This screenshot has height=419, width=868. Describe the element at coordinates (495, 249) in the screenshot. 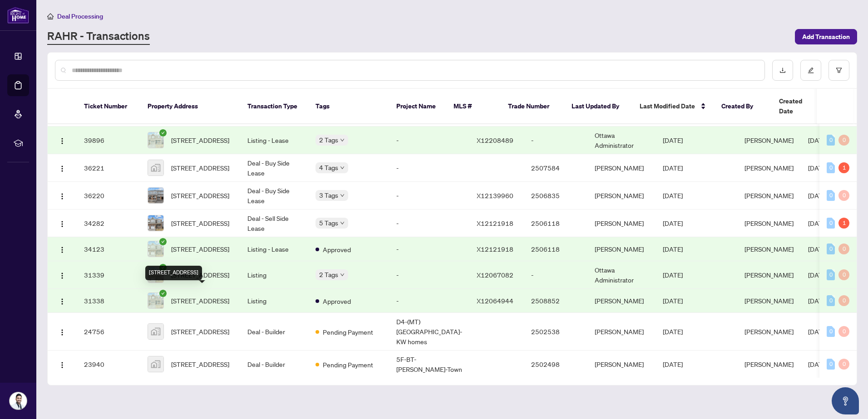

I see `span: X12121918` at that location.